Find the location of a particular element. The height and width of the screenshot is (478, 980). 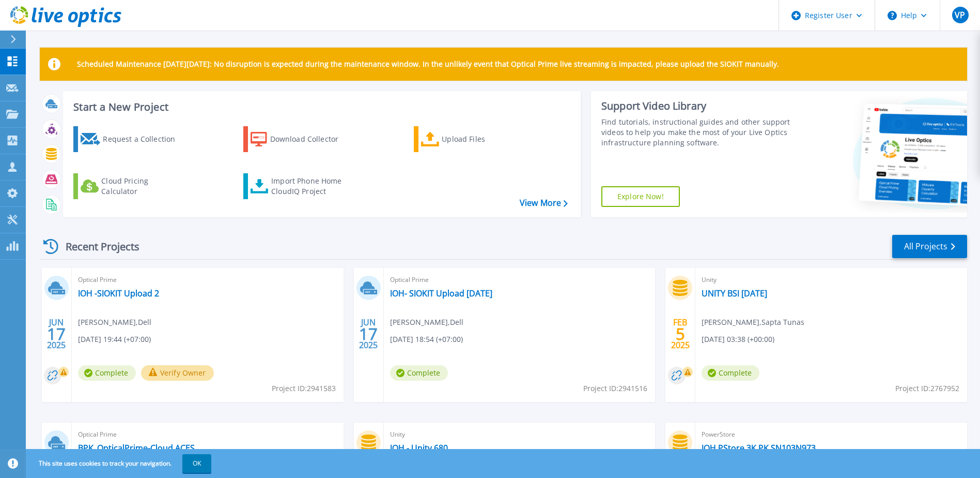

span: This site uses cookies to track your navigation. is located at coordinates (119, 463).